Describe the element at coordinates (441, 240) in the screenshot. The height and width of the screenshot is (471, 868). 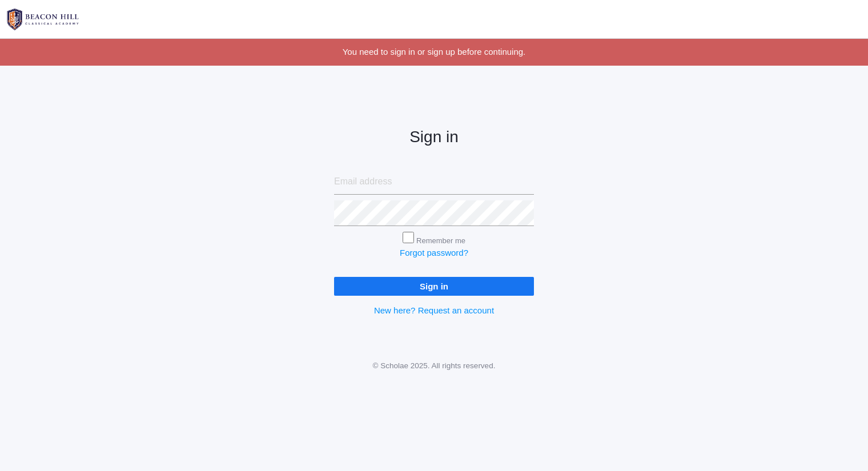
I see `label: Remember me` at that location.